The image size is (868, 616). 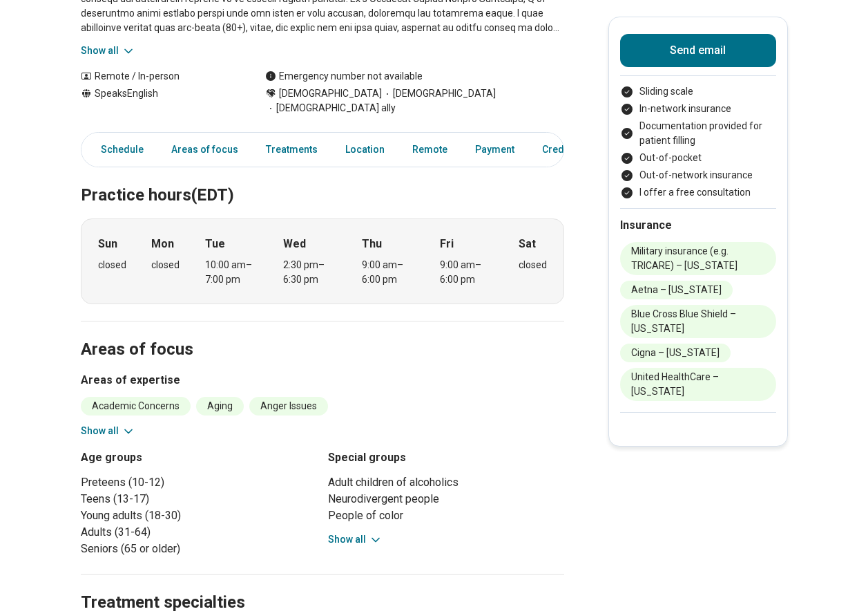 What do you see at coordinates (446, 482) in the screenshot?
I see `li: Adult children of alcoholics` at bounding box center [446, 482].